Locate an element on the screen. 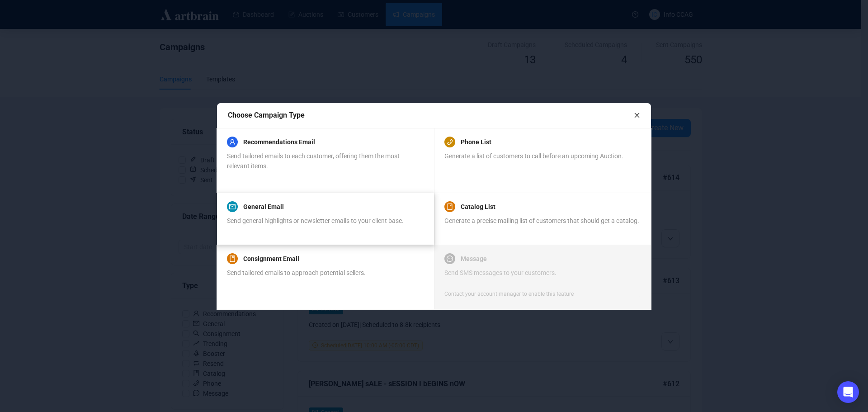 The image size is (868, 412). span: Generate a list of customers to call before an upcoming Auction. is located at coordinates (534, 156).